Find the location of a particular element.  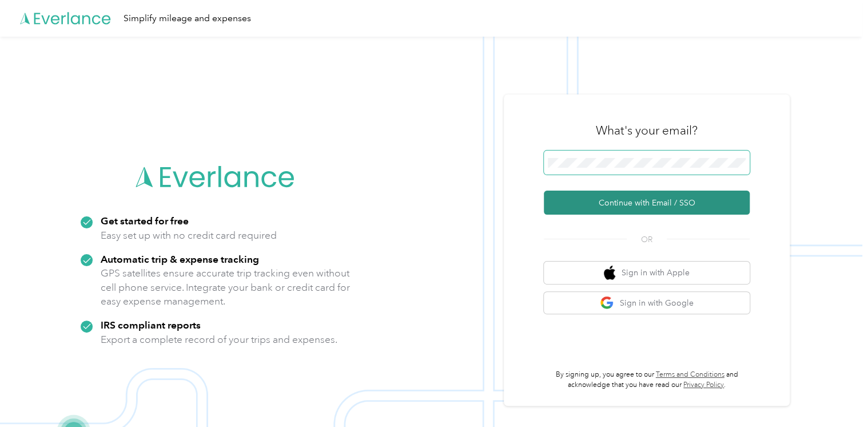

a: Privacy Policy is located at coordinates (704, 385).